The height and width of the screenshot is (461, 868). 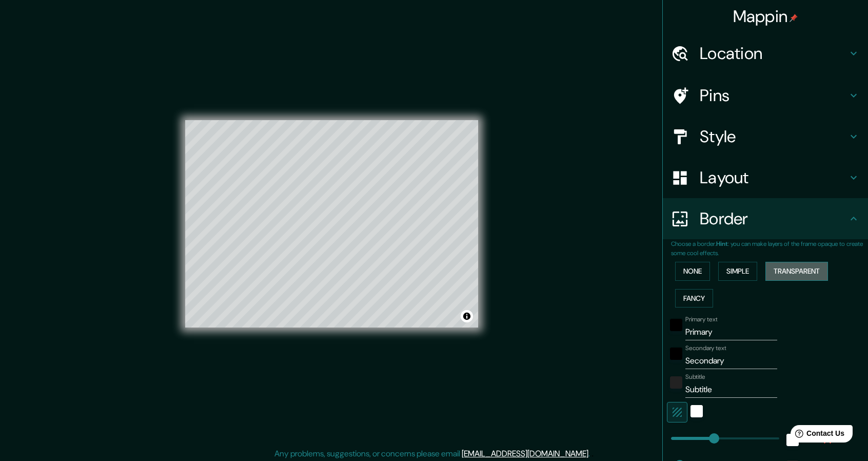 What do you see at coordinates (721, 244) in the screenshot?
I see `b: Hint` at bounding box center [721, 244].